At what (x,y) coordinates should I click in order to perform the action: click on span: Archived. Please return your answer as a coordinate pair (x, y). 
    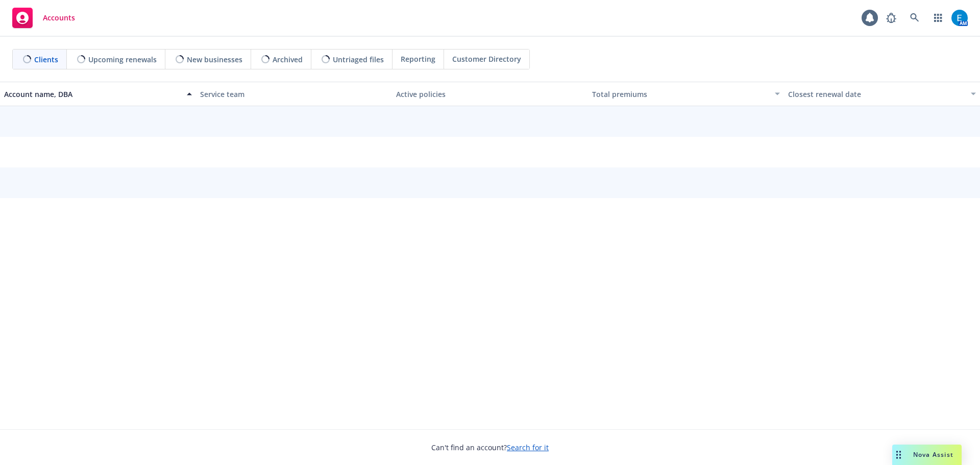
    Looking at the image, I should click on (288, 60).